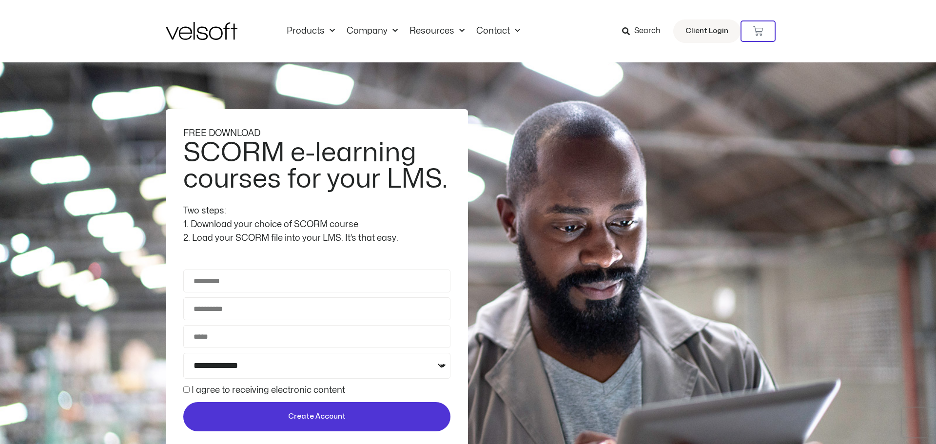 This screenshot has width=936, height=444. I want to click on div: FREE DOWNLOAD, so click(317, 134).